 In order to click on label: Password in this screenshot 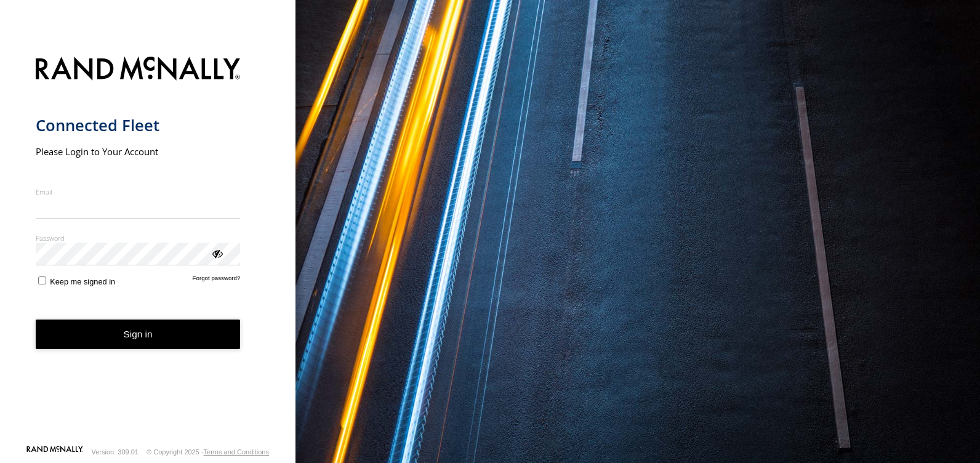, I will do `click(138, 238)`.